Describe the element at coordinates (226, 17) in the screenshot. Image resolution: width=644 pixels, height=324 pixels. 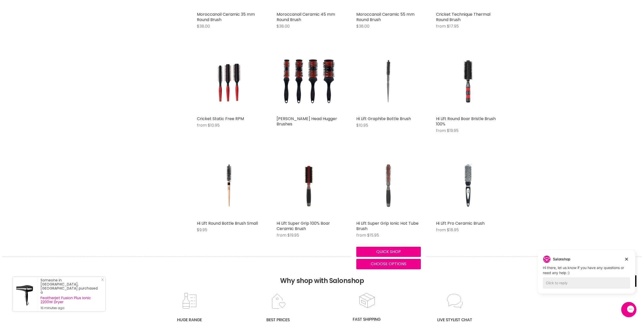
I see `a: Moroccanoil Ceramic 35 mm Round Brush` at that location.